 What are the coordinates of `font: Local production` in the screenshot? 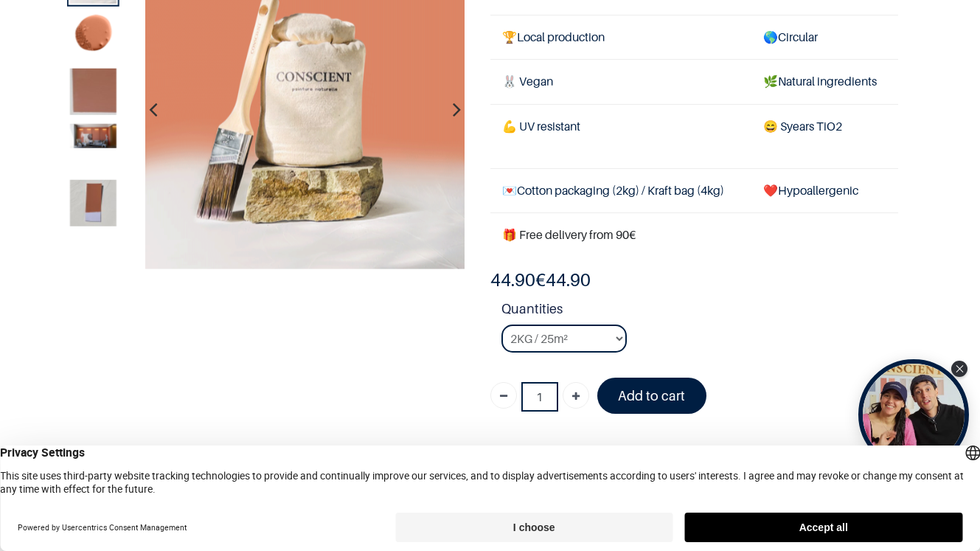 It's located at (561, 37).